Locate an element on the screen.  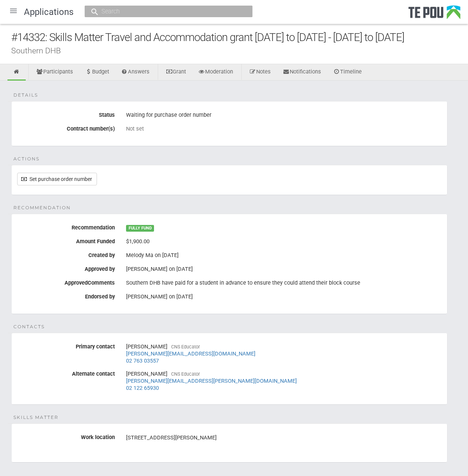
label: Recommendation is located at coordinates (66, 226).